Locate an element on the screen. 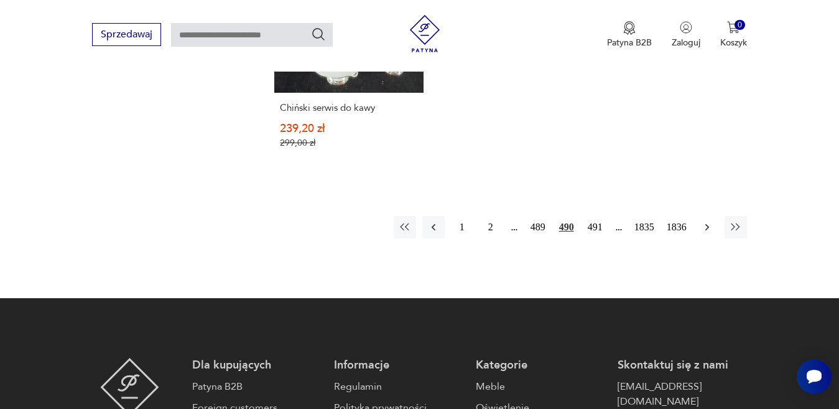 This screenshot has height=409, width=839. img: Ikonka użytkownika is located at coordinates (686, 27).